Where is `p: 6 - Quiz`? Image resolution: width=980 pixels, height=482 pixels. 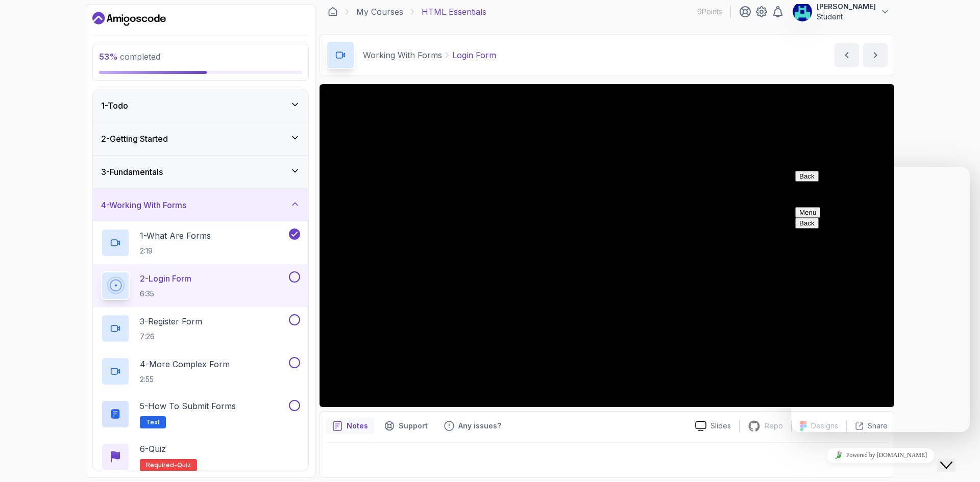 p: 6 - Quiz is located at coordinates (152, 449).